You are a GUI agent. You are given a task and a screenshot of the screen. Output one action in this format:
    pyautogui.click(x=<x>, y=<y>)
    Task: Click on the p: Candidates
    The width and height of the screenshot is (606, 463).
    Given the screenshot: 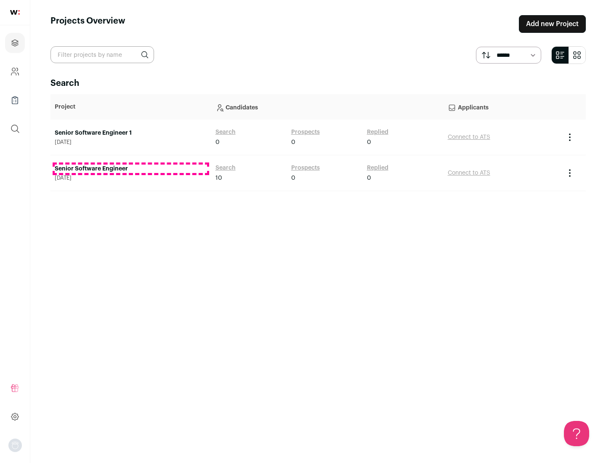 What is the action you would take?
    pyautogui.click(x=327, y=107)
    